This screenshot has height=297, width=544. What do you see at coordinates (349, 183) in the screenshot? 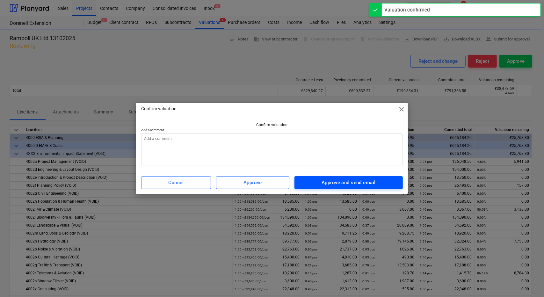
I see `button: Approve and send email` at bounding box center [349, 183].